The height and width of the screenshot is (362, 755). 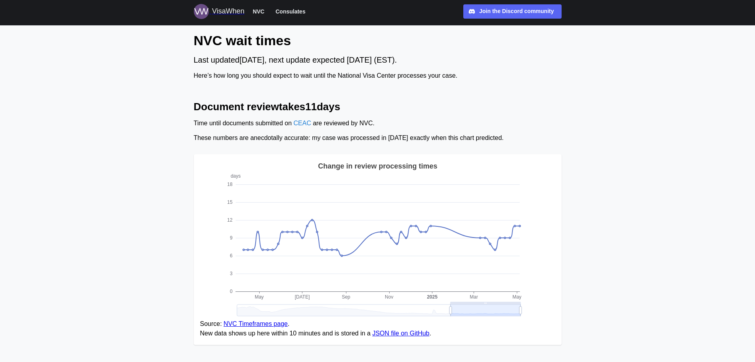 What do you see at coordinates (231, 238) in the screenshot?
I see `text: 9` at bounding box center [231, 238].